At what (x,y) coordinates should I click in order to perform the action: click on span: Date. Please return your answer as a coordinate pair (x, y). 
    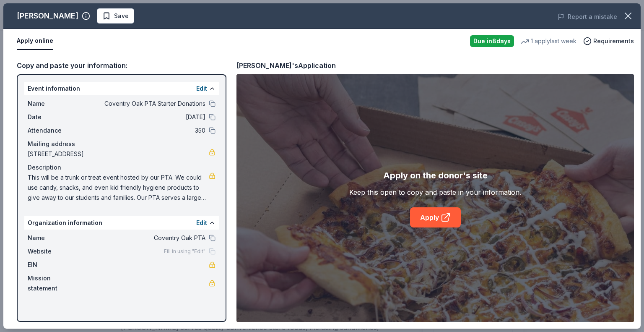
    Looking at the image, I should click on (56, 117).